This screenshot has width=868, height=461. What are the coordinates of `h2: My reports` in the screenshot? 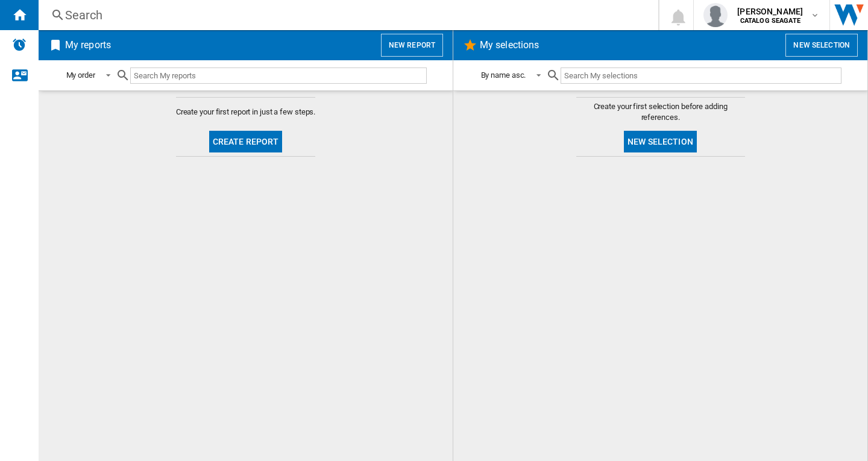 It's located at (88, 45).